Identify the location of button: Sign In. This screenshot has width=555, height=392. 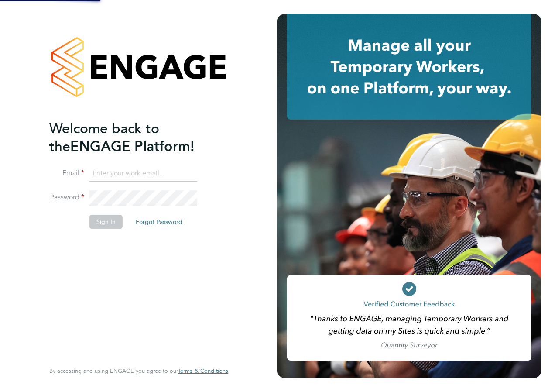
(106, 222).